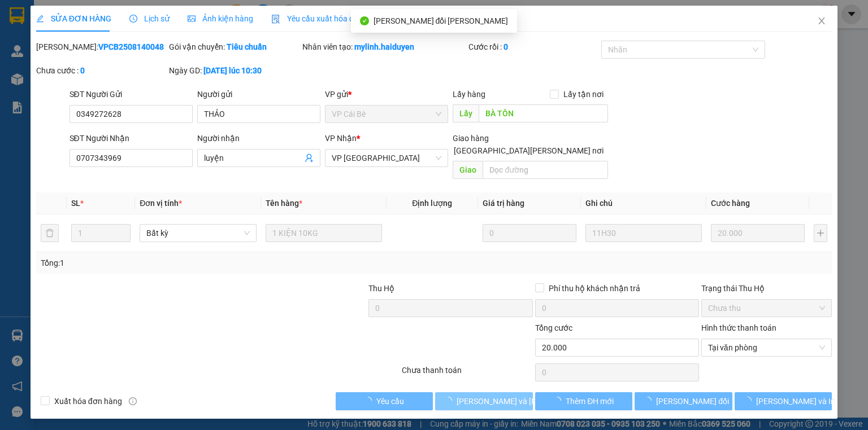  Describe the element at coordinates (730, 203) in the screenshot. I see `span: Cước hàng` at that location.